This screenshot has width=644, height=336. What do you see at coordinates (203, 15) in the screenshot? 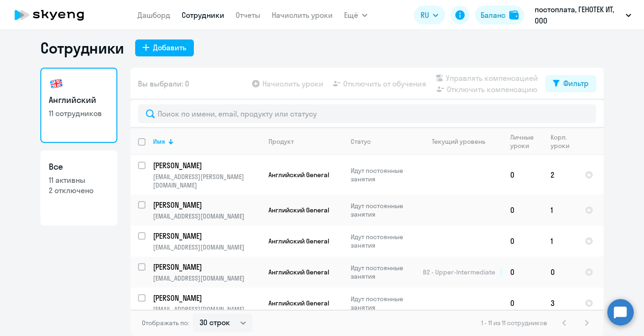
I see `a: Сотрудники` at bounding box center [203, 15].